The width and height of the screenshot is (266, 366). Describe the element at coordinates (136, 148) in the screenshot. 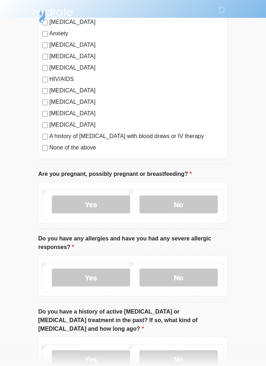

I see `label: None of the above` at that location.